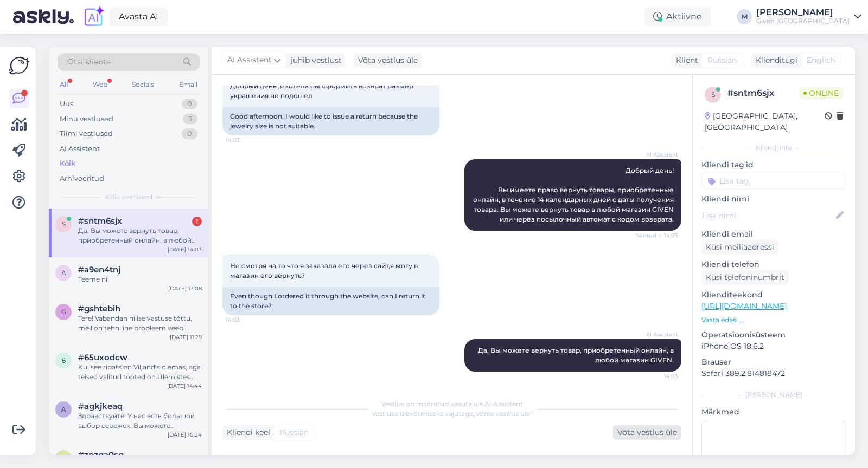  Describe the element at coordinates (66, 104) in the screenshot. I see `div: Uus` at that location.